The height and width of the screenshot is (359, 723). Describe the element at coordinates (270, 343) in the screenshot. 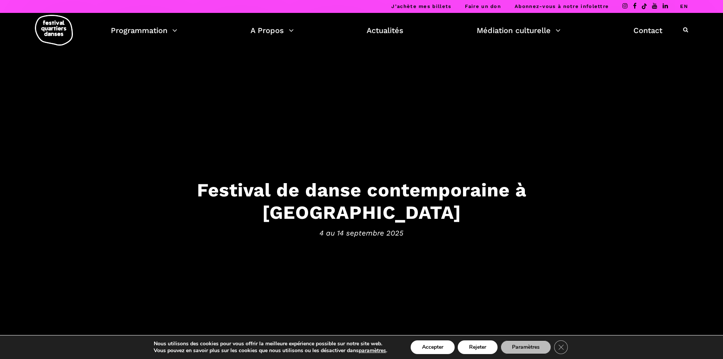

I see `p: Nous utilisons des cookies pour vous offrir la meilleure expérience possible sur notre site web.` at that location.